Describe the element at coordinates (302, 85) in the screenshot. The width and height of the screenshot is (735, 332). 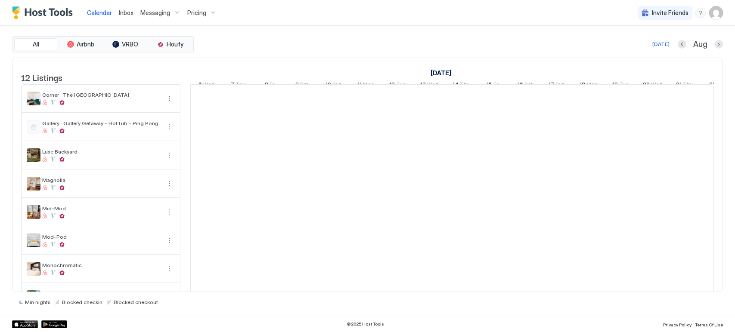
I see `a: August 9, 2025` at that location.